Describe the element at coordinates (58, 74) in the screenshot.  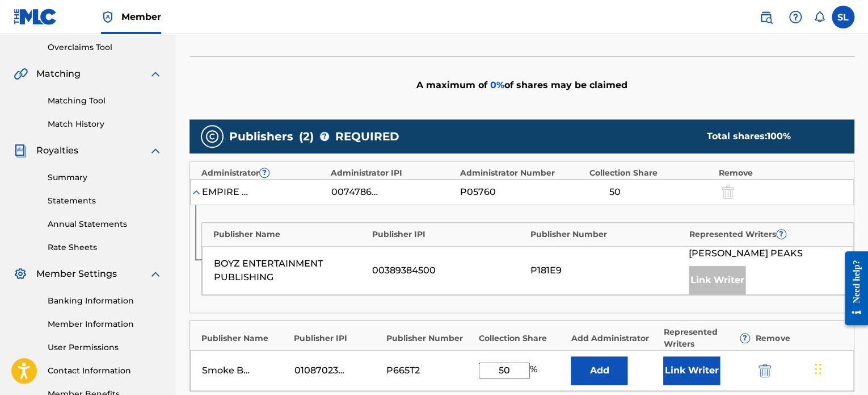
I see `span: Matching` at that location.